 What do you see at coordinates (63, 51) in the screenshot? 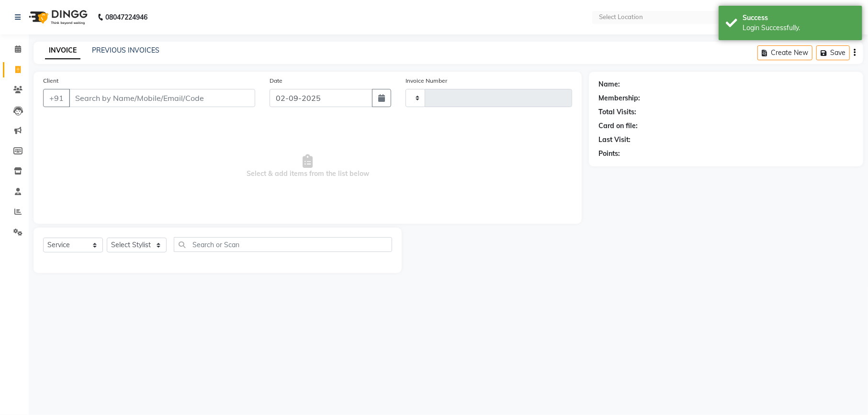
I see `a: INVOICE` at bounding box center [63, 51].